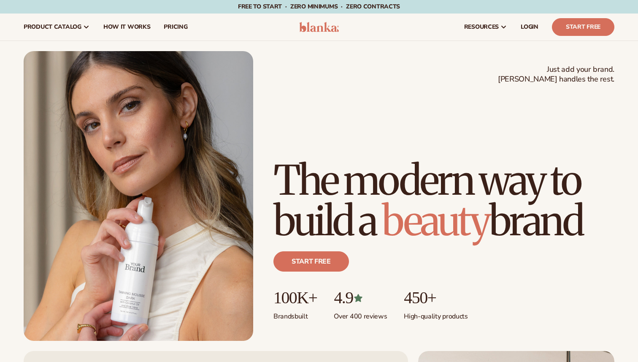  I want to click on p: Brands built, so click(295, 314).